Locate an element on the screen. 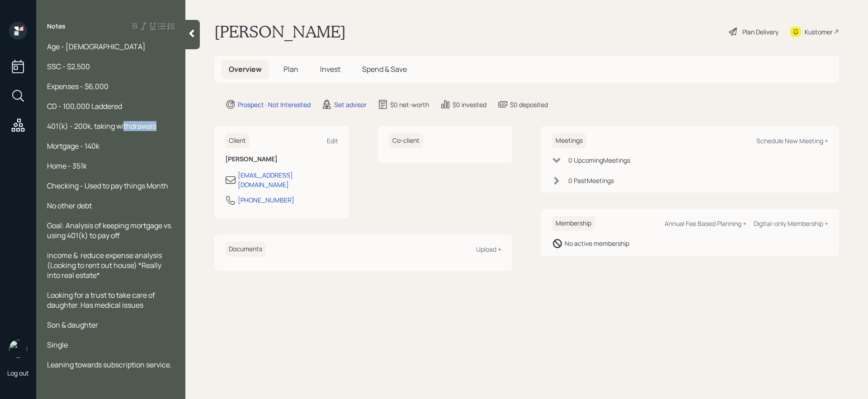 This screenshot has width=868, height=399. span: Single is located at coordinates (57, 345).